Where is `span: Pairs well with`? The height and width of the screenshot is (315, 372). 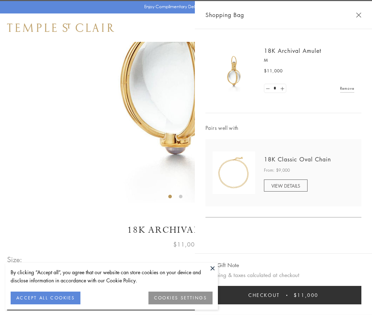
span: Pairs well with is located at coordinates (283, 128).